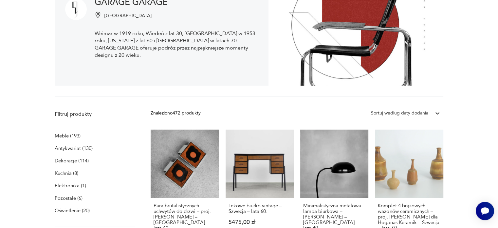 The image size is (498, 228). I want to click on a: Elektronika (1), so click(70, 185).